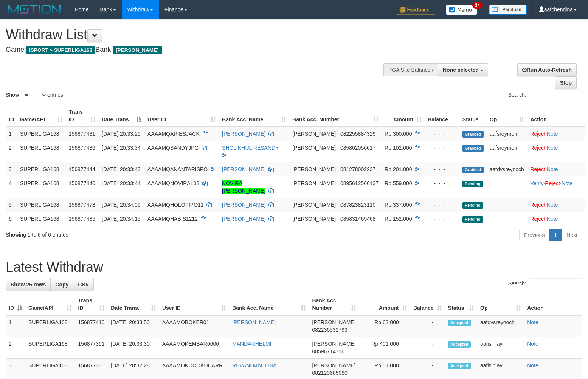 The height and width of the screenshot is (379, 588). I want to click on h1: Withdraw List, so click(195, 35).